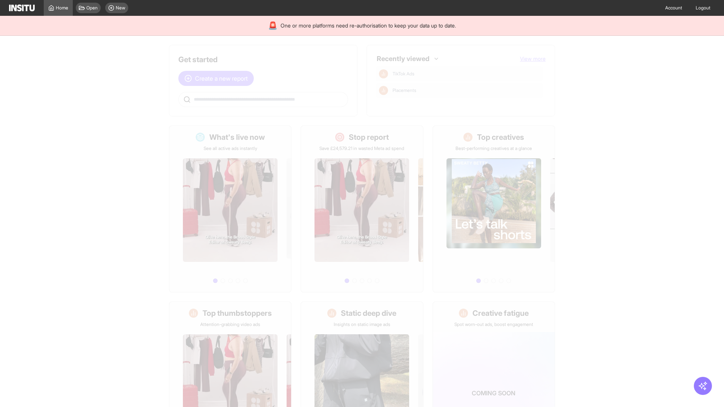  I want to click on span: Open, so click(92, 8).